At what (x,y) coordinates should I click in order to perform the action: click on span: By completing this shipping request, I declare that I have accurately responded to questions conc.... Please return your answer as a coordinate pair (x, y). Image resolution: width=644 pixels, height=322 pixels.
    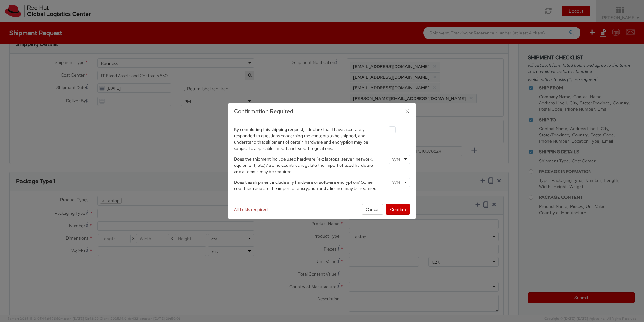
    Looking at the image, I should click on (301, 139).